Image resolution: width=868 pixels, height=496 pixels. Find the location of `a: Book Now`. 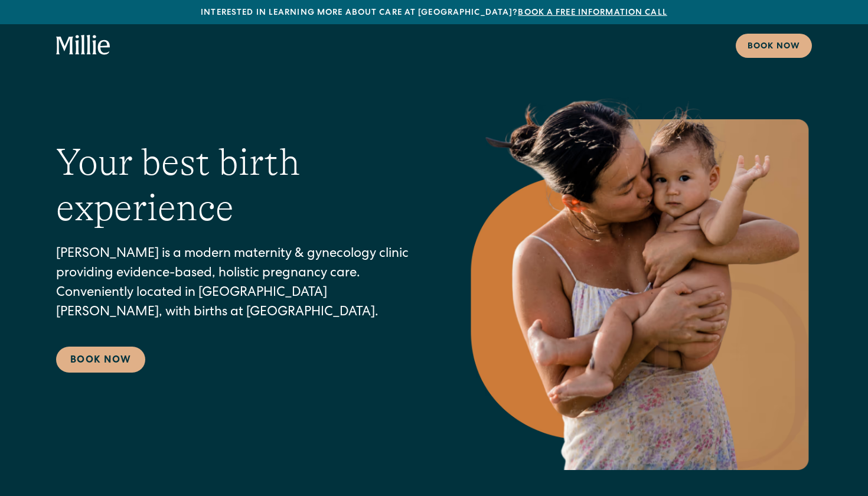

a: Book Now is located at coordinates (100, 360).